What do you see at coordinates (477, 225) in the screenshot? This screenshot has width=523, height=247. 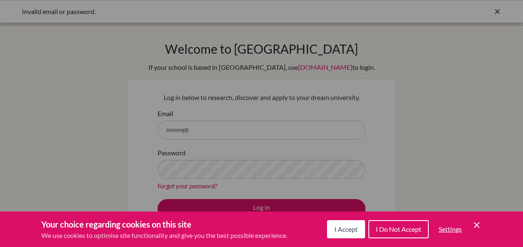 I see `button: Save and close` at bounding box center [477, 225].